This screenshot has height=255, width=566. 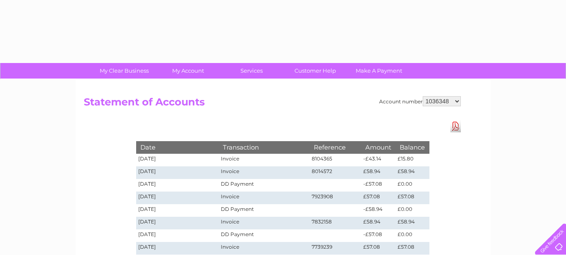 I want to click on a: Customer Help, so click(x=315, y=70).